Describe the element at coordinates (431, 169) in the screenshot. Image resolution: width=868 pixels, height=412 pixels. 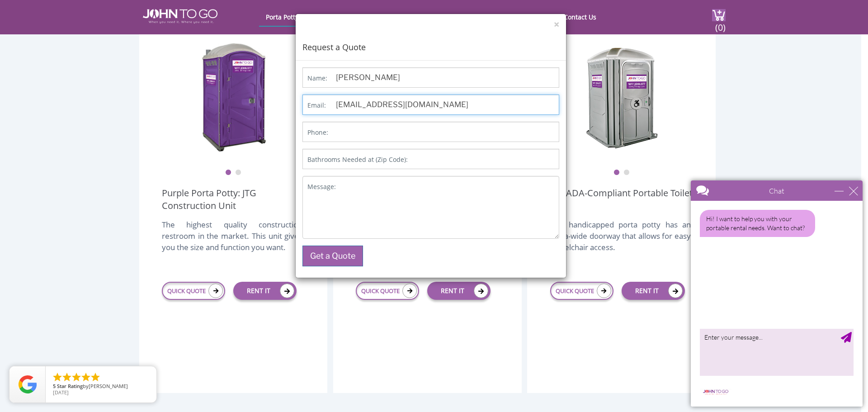
I see `form: Contact form` at that location.